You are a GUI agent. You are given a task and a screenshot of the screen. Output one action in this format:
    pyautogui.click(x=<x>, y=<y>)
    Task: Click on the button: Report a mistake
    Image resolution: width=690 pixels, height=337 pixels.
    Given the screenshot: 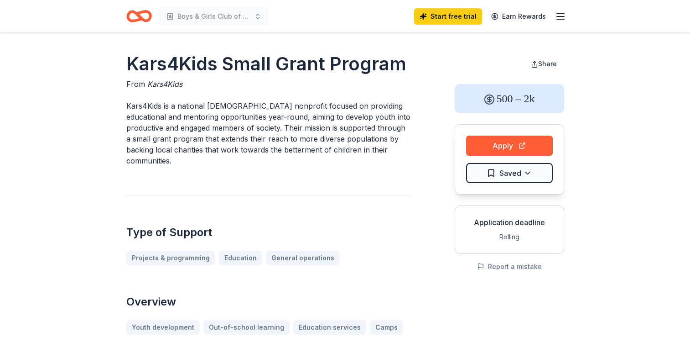 What is the action you would take?
    pyautogui.click(x=509, y=266)
    